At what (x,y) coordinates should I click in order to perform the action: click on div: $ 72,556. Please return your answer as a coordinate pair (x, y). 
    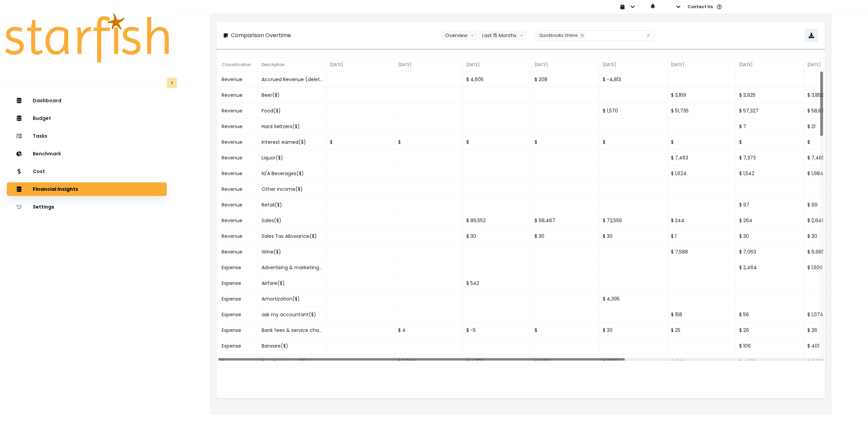
    Looking at the image, I should click on (634, 221).